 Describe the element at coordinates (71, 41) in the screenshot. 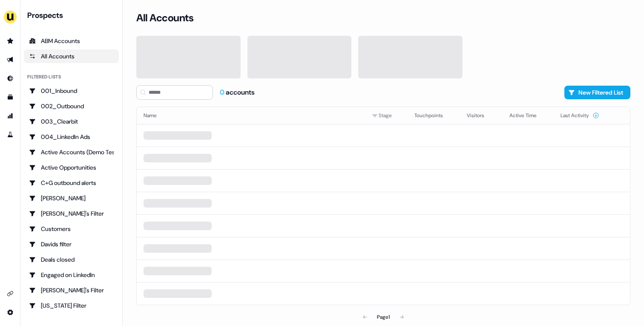

I see `div: ABM Accounts` at that location.